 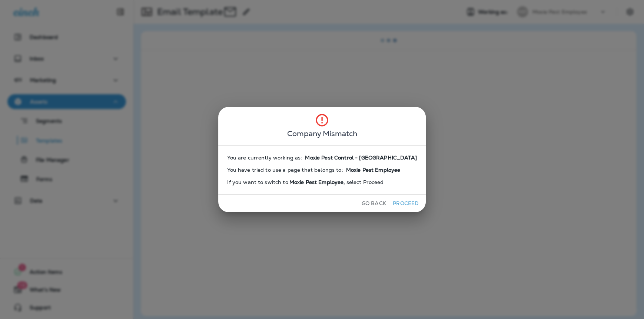 I want to click on span: select Proceed, so click(x=364, y=182).